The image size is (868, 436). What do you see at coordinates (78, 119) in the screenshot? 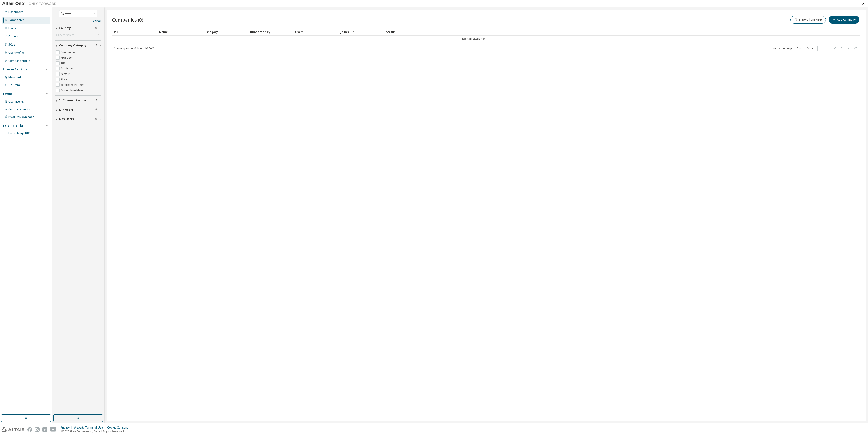
I see `button: Max Users` at bounding box center [78, 119].